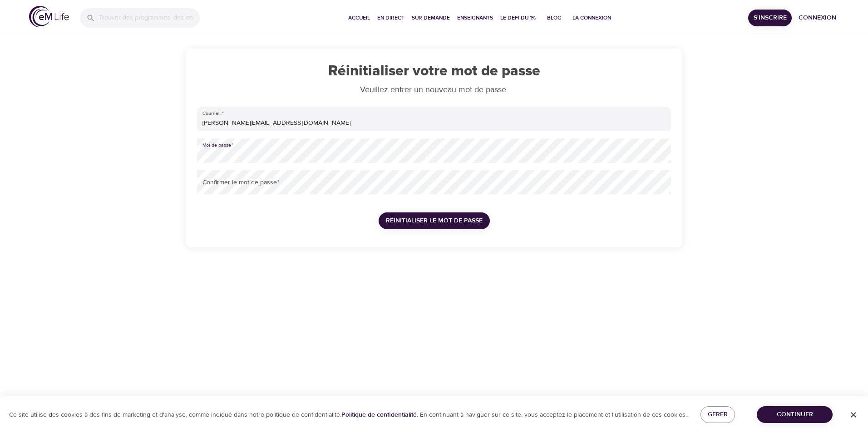  What do you see at coordinates (817, 18) in the screenshot?
I see `span: Connexion` at bounding box center [817, 18].